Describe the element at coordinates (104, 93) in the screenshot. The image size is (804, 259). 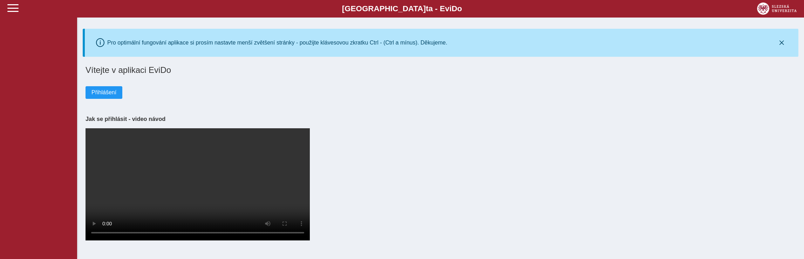
I see `button: Přihlášení` at that location.